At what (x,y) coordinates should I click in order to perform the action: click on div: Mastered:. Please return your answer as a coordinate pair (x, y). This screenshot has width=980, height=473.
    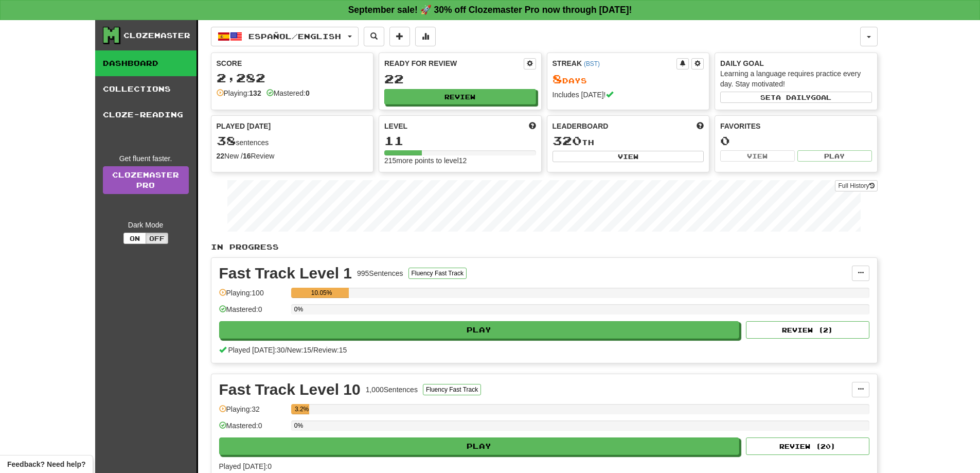
    Looking at the image, I should click on (289, 94).